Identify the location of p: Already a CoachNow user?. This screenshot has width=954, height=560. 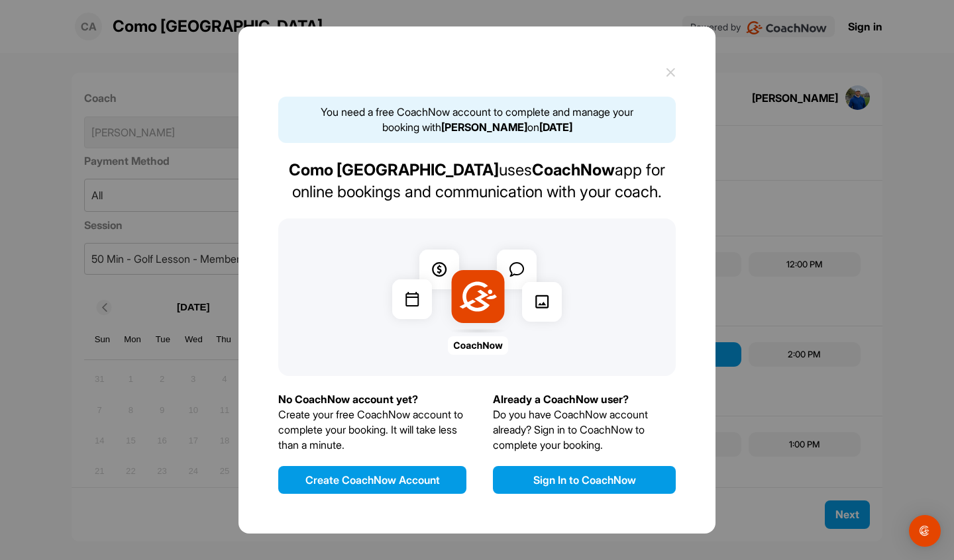
(584, 399).